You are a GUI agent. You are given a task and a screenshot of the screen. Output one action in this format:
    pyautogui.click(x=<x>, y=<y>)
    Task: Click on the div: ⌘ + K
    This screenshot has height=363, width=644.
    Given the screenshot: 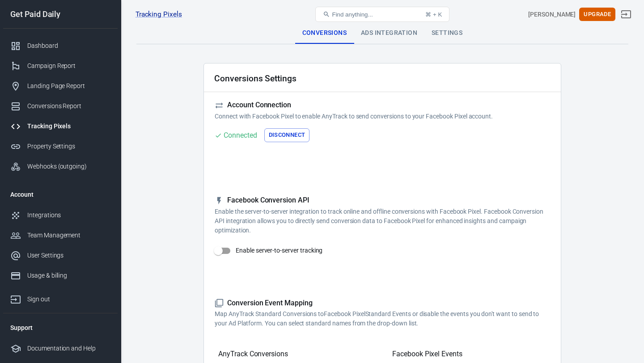 What is the action you would take?
    pyautogui.click(x=433, y=14)
    